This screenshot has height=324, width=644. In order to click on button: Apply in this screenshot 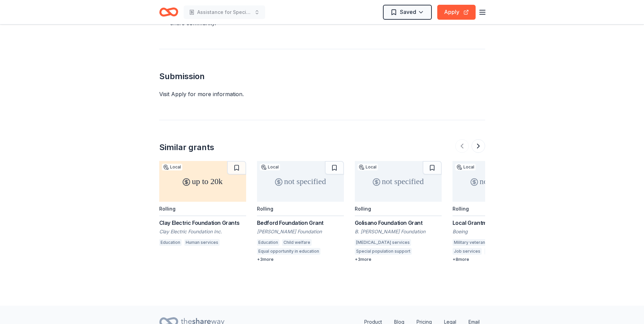, I will do `click(457, 12)`.